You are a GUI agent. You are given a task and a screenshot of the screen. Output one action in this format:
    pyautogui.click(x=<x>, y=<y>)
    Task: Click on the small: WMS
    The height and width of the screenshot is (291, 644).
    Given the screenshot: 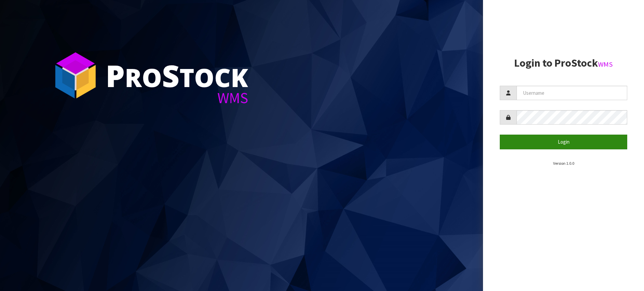 What is the action you would take?
    pyautogui.click(x=606, y=65)
    